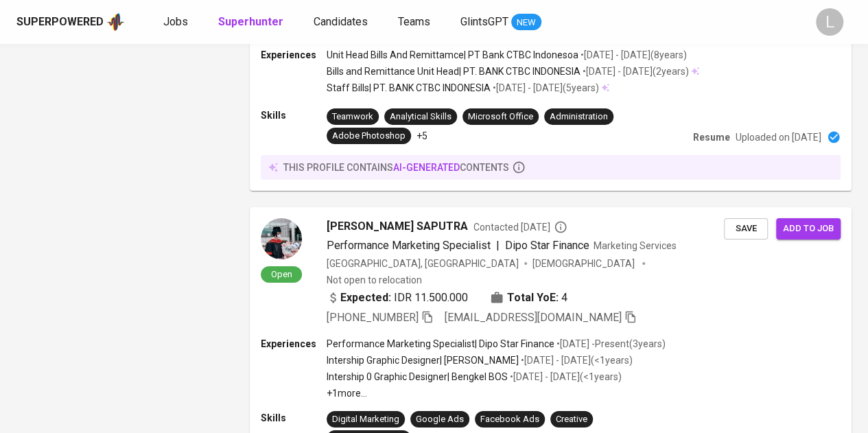  I want to click on span: NEW, so click(526, 23).